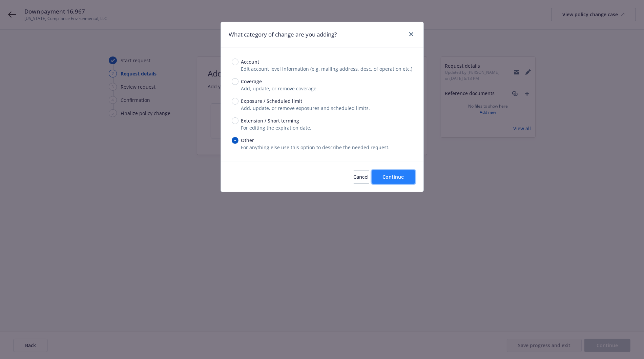 This screenshot has height=359, width=644. What do you see at coordinates (251, 82) in the screenshot?
I see `span: Coverage` at bounding box center [251, 82].